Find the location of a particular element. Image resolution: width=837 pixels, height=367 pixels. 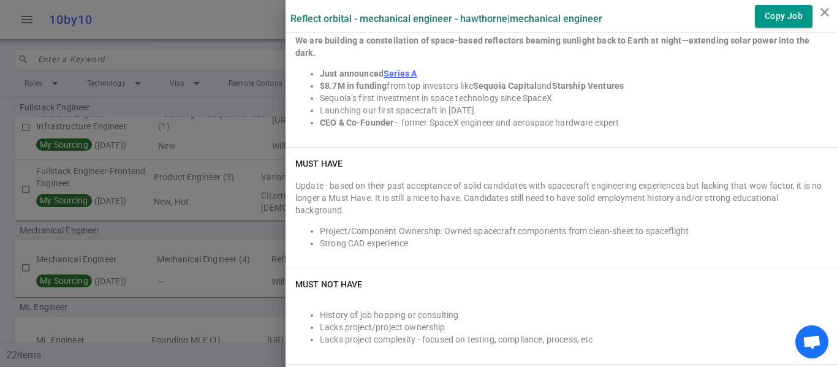

strong: Just announced is located at coordinates (352, 74).